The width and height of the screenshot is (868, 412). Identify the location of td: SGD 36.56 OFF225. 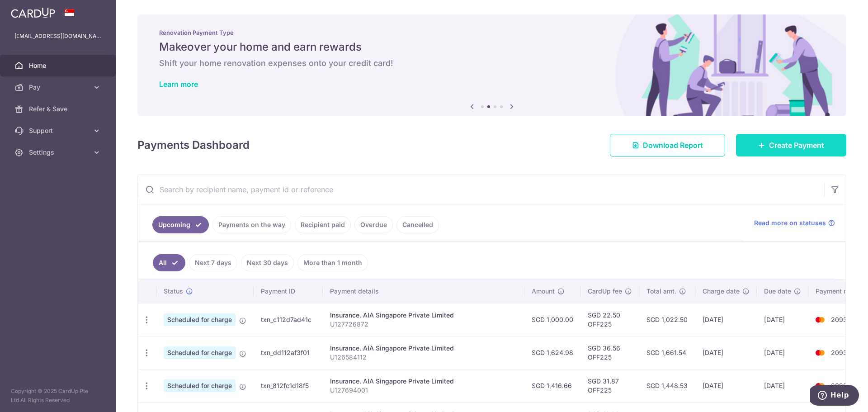
(610, 353).